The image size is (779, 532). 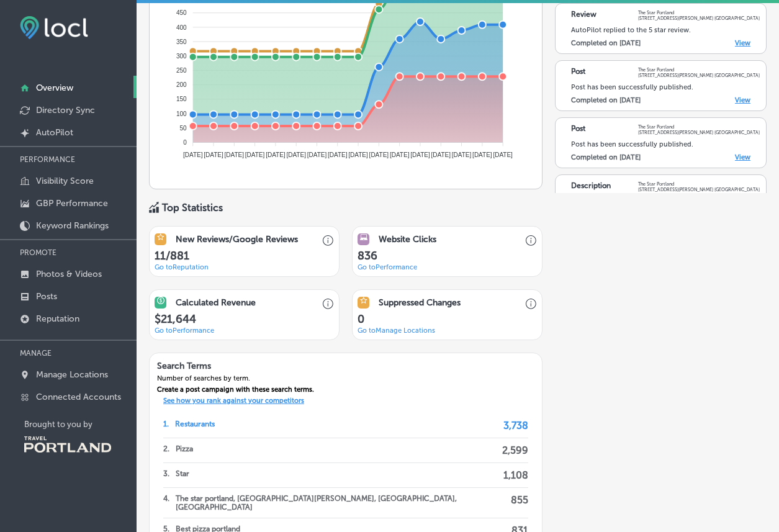 What do you see at coordinates (235, 391) in the screenshot?
I see `div: Create a post campaign with these search terms.` at bounding box center [235, 391].